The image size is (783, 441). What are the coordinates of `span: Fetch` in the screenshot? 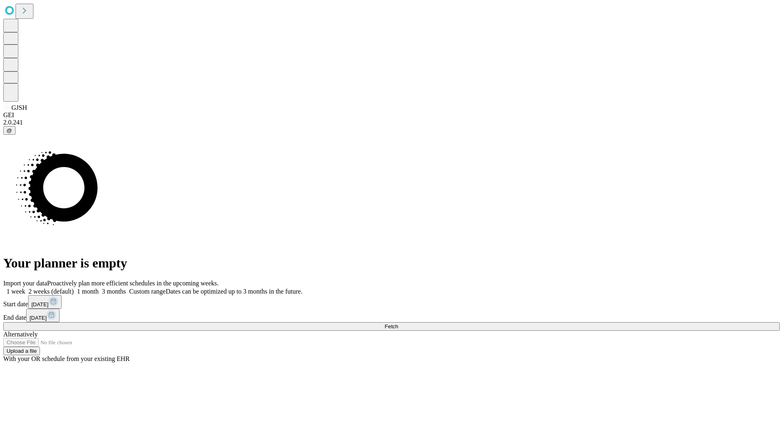 It's located at (391, 326).